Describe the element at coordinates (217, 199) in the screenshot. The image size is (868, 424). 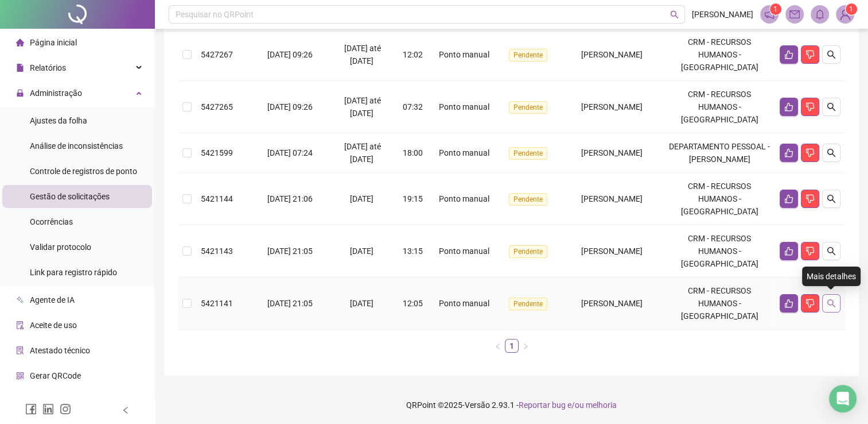
I see `span: 5421144` at that location.